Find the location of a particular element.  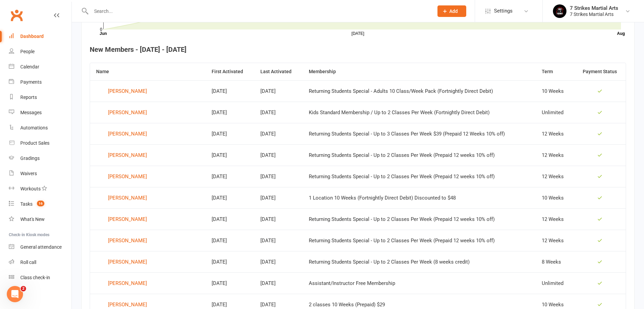

td: 8 Weeks is located at coordinates (554, 261).